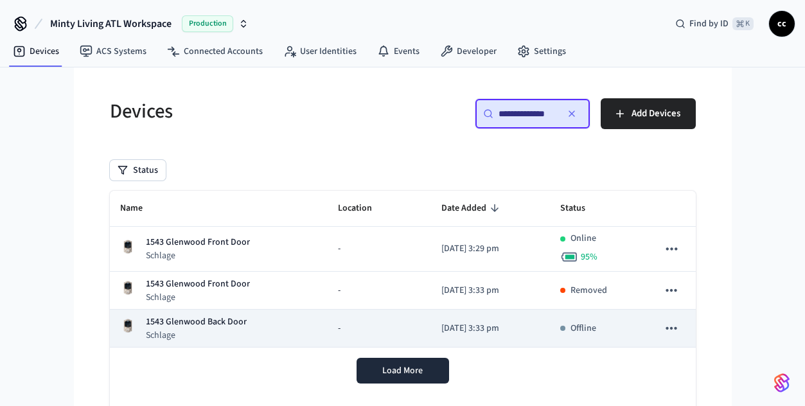  Describe the element at coordinates (581, 208) in the screenshot. I see `span: Status` at that location.